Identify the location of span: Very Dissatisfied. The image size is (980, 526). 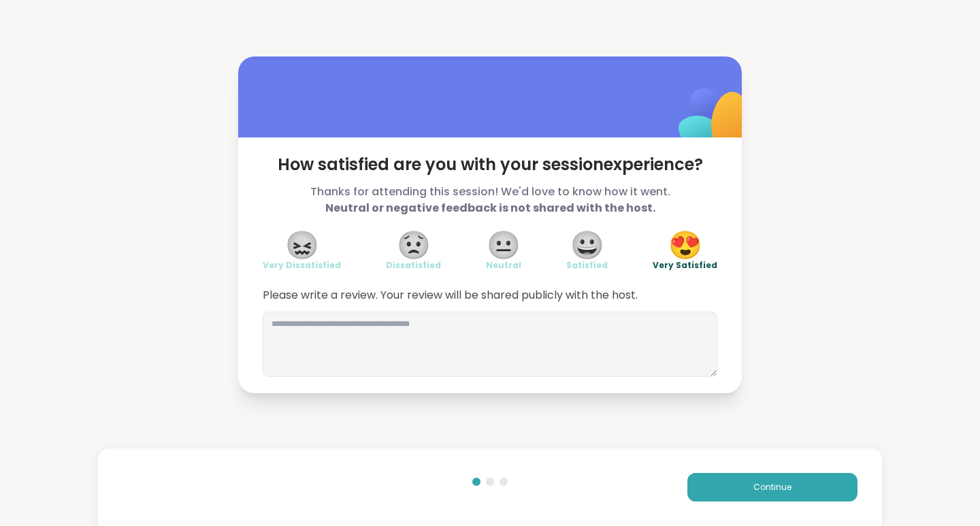
(302, 266).